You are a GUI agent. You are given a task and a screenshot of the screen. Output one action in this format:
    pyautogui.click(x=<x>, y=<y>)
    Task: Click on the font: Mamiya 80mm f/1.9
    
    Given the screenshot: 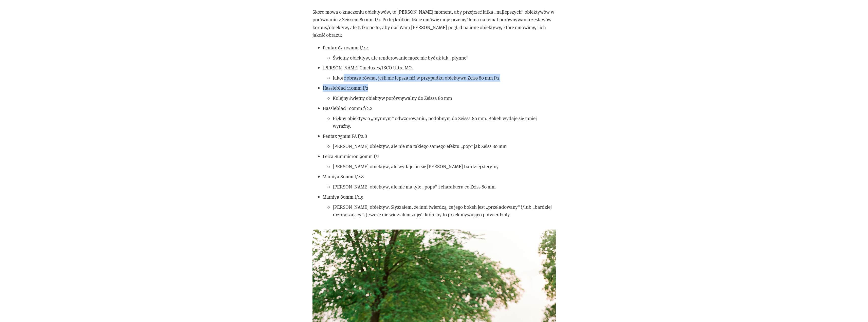 What is the action you would take?
    pyautogui.click(x=343, y=196)
    